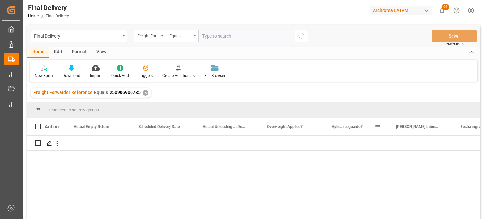  I want to click on button: show 94 new notifications, so click(442, 10).